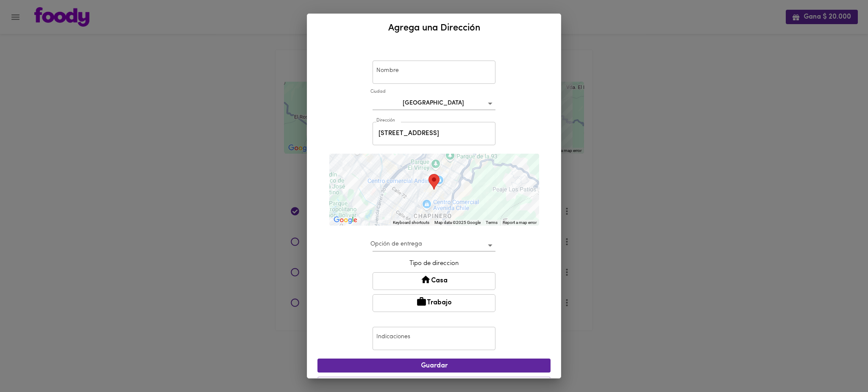 This screenshot has width=868, height=392. I want to click on a: Open this area in Google Maps (opens a new window), so click(346, 220).